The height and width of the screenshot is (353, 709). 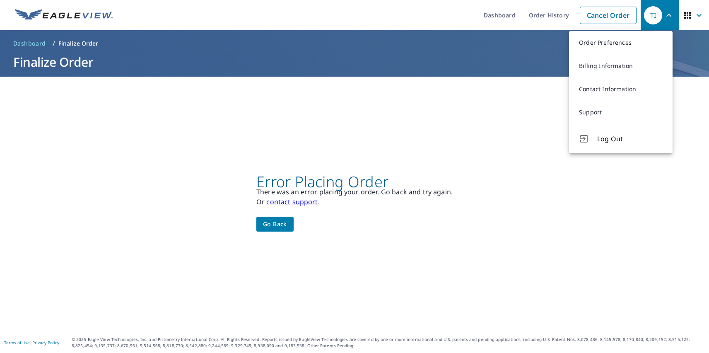 What do you see at coordinates (78, 43) in the screenshot?
I see `p: Finalize Order` at bounding box center [78, 43].